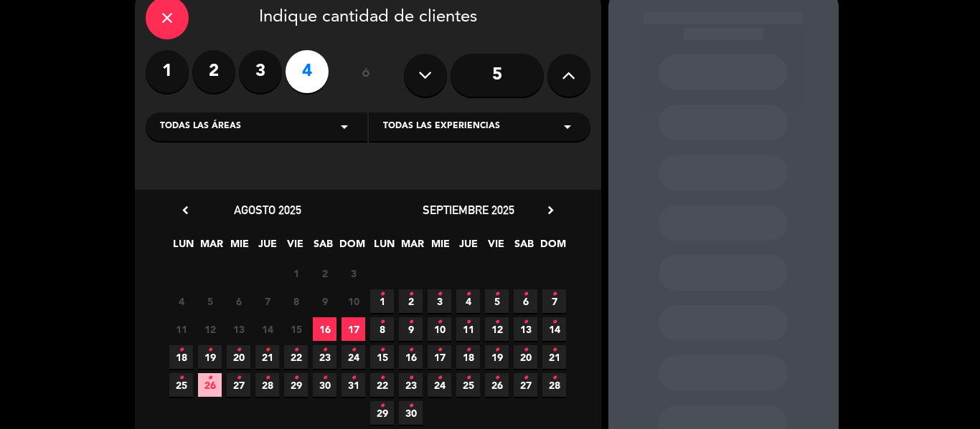 The image size is (980, 429). Describe the element at coordinates (468, 210) in the screenshot. I see `span: septiembre 2025` at that location.